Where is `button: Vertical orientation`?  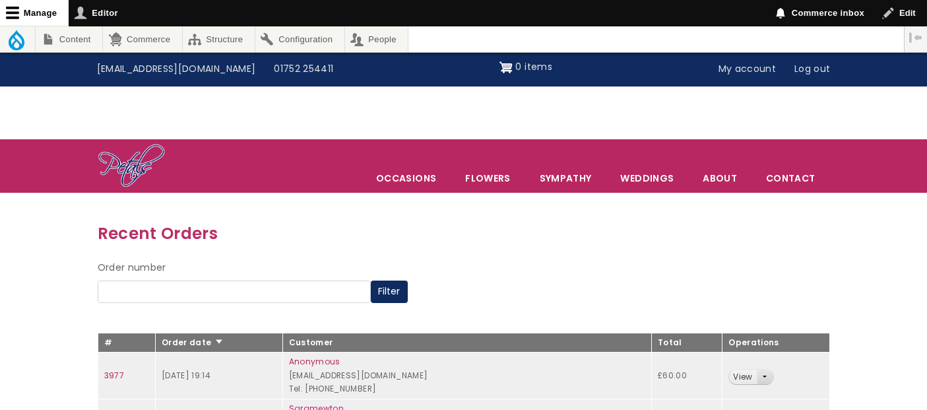
button: Vertical orientation is located at coordinates (916, 38).